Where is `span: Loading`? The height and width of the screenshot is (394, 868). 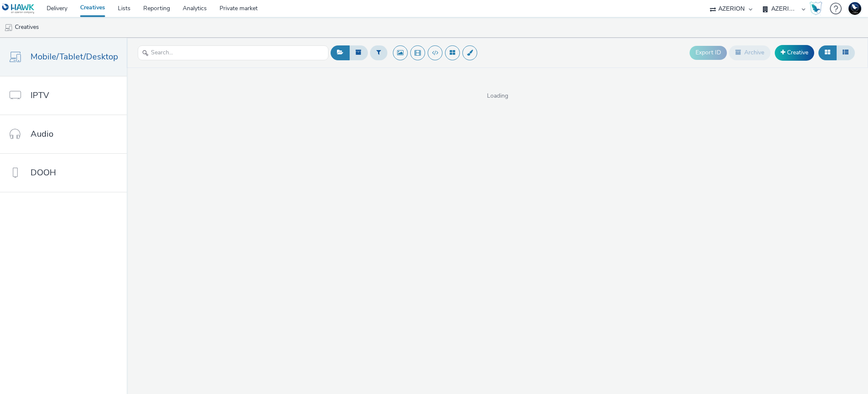 span: Loading is located at coordinates (497, 96).